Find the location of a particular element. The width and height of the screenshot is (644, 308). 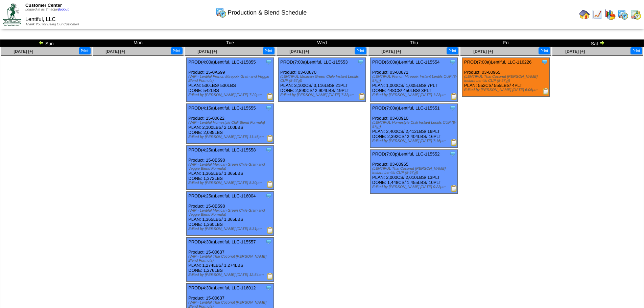

div: (WIP - Lentiful French Mirepoix Grain and Veggie Blend Formula) is located at coordinates (231, 79).